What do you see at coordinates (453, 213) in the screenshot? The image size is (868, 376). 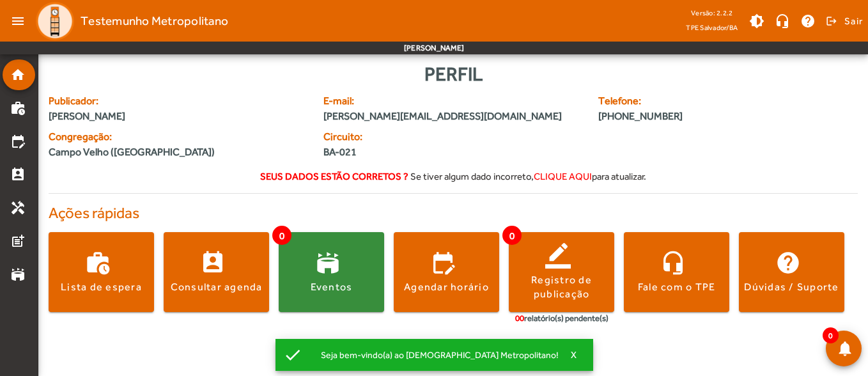 I see `h4: Ações rápidas` at bounding box center [453, 213].